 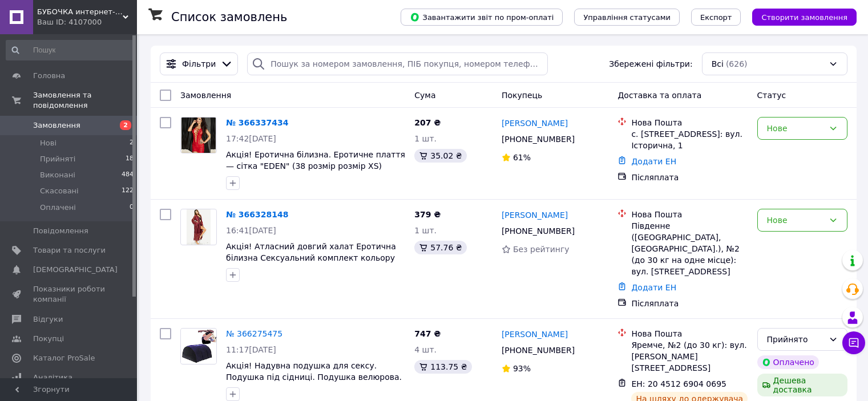 I want to click on span: Без рейтингу, so click(x=540, y=249).